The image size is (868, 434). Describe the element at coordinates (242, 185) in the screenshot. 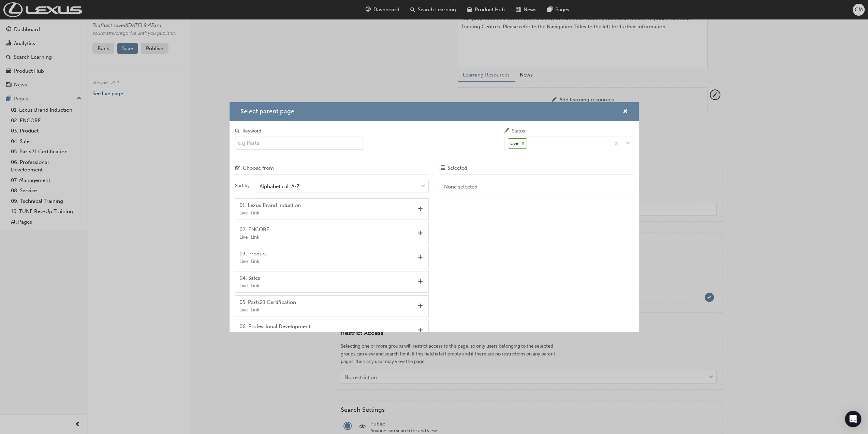

I see `div: Sort by` at that location.